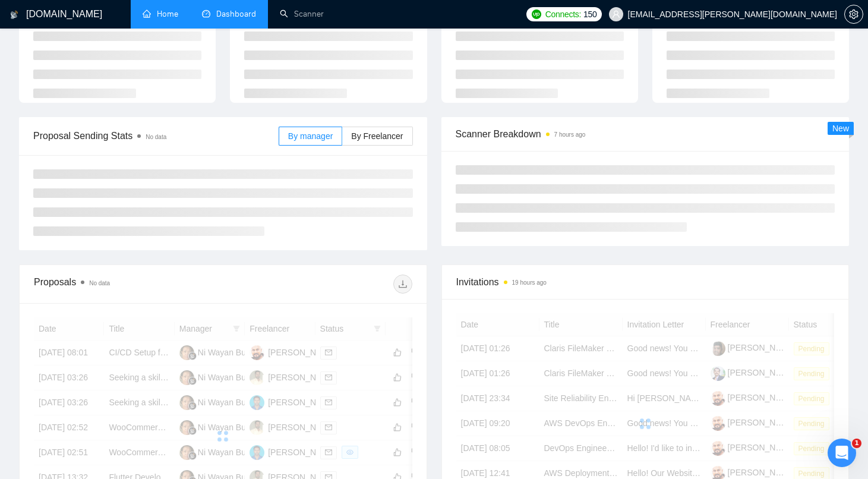 The width and height of the screenshot is (868, 479). I want to click on span: 150, so click(590, 14).